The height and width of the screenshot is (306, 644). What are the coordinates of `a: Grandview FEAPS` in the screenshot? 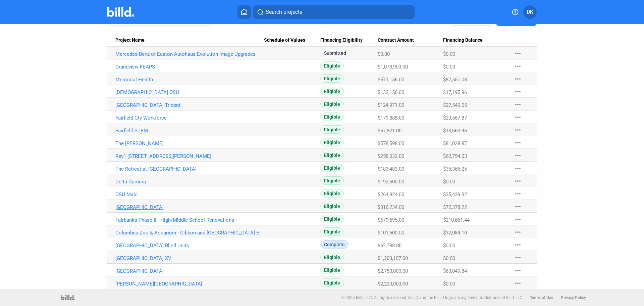 It's located at (190, 67).